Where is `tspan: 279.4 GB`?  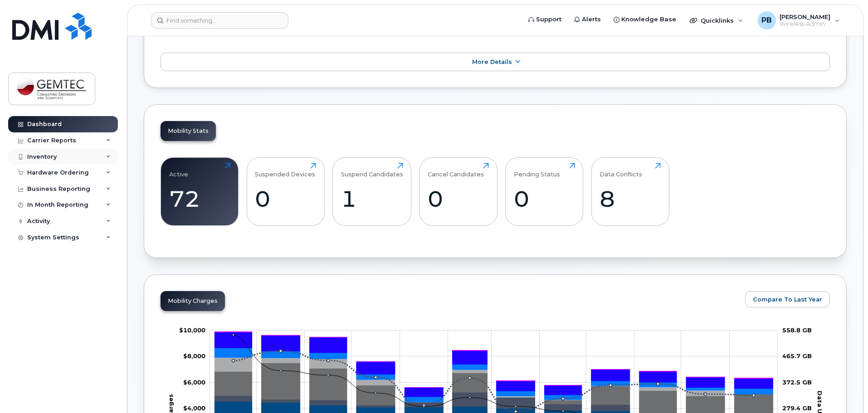 tspan: 279.4 GB is located at coordinates (797, 408).